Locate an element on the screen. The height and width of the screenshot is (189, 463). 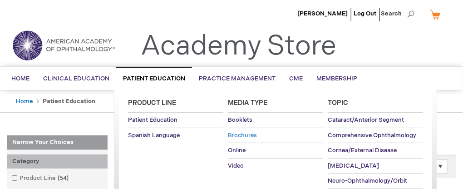
div: Category is located at coordinates (57, 161).